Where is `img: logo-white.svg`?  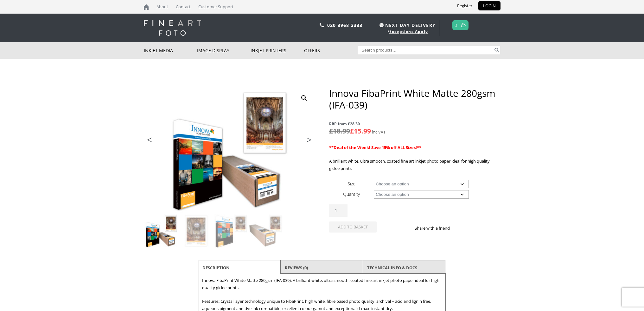 img: logo-white.svg is located at coordinates (173, 28).